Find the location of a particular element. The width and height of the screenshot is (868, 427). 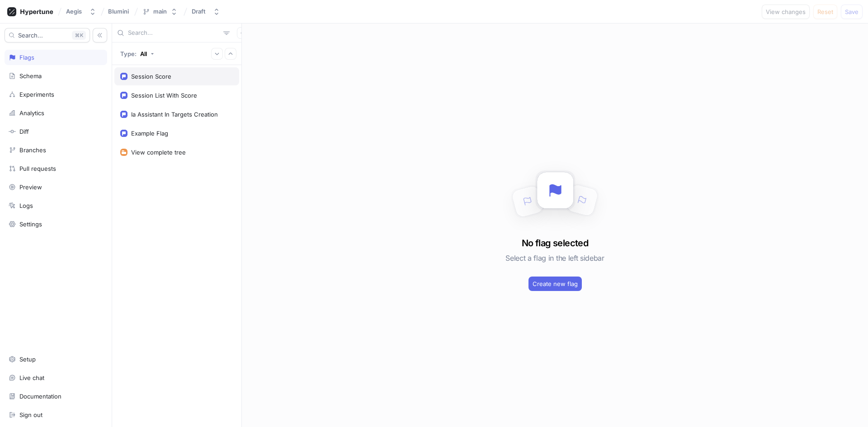

span: Create new flag is located at coordinates (555, 284).